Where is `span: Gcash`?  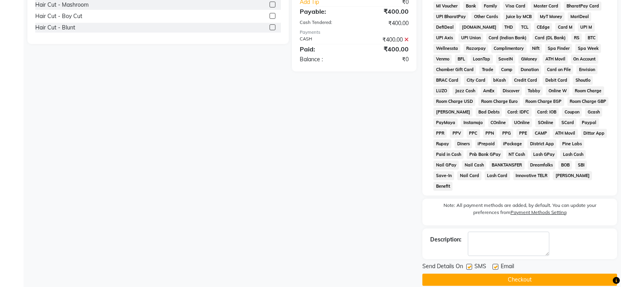
span: Gcash is located at coordinates (594, 112).